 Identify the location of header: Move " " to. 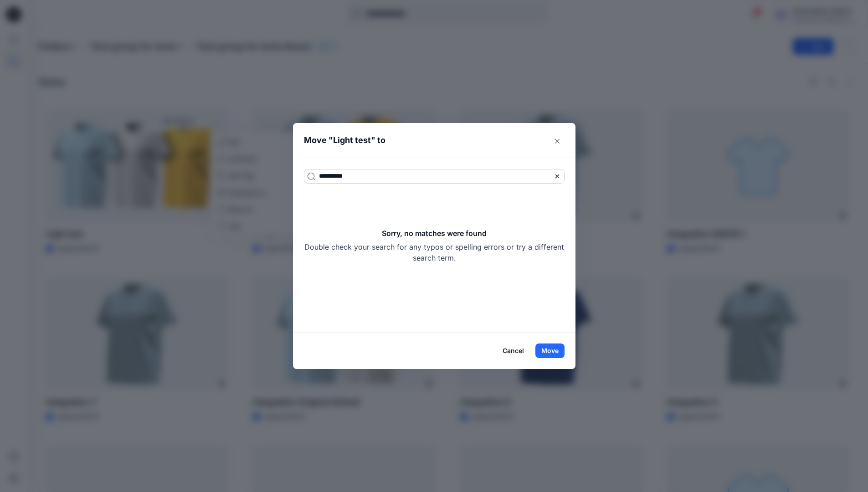
(427, 140).